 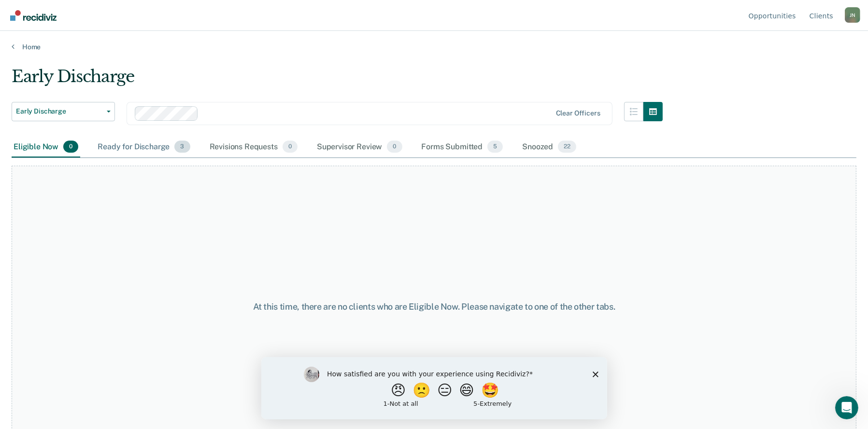 What do you see at coordinates (258, 46) in the screenshot?
I see `div: 5 - Extremely` at bounding box center [258, 46].